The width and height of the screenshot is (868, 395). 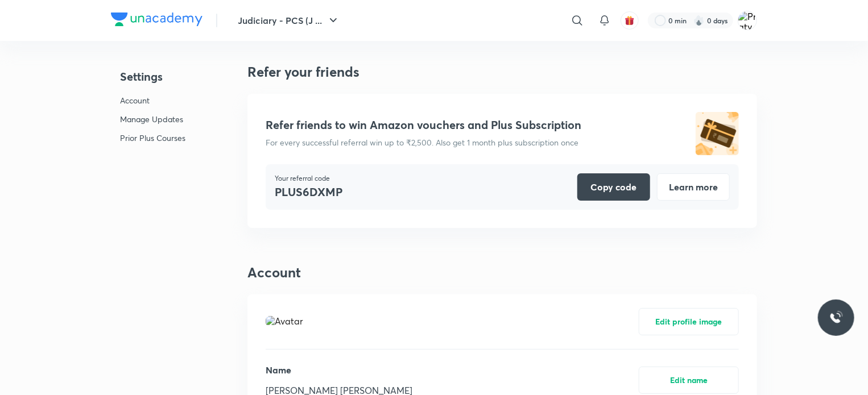 I want to click on img: referral, so click(x=717, y=134).